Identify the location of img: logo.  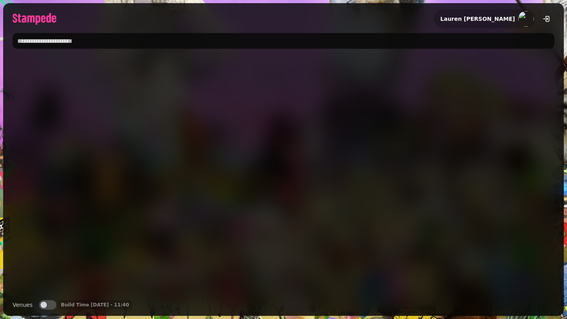
(34, 19).